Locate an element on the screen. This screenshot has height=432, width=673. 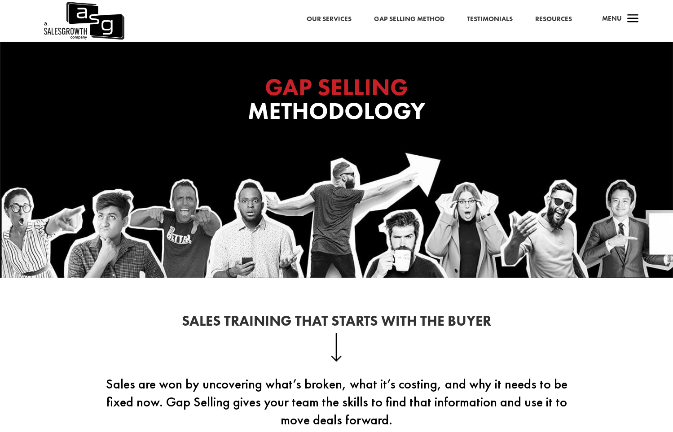
a: Our Services is located at coordinates (329, 19).